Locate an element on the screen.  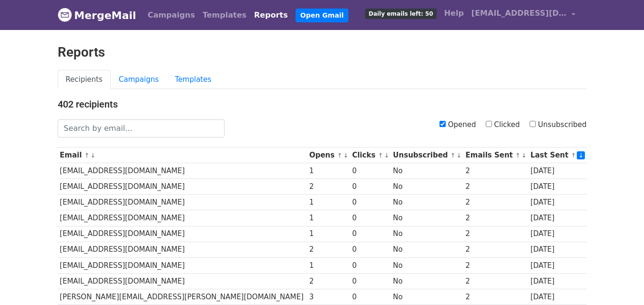
th: Emails Sent is located at coordinates (496, 156).